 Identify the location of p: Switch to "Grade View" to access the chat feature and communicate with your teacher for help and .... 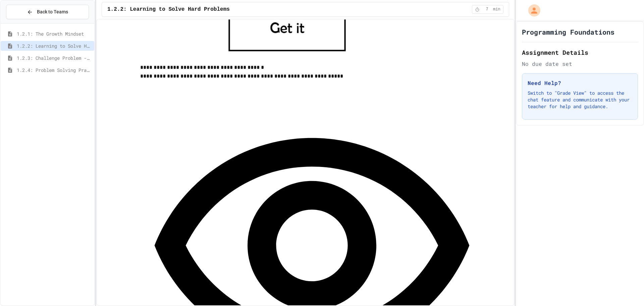
(580, 100).